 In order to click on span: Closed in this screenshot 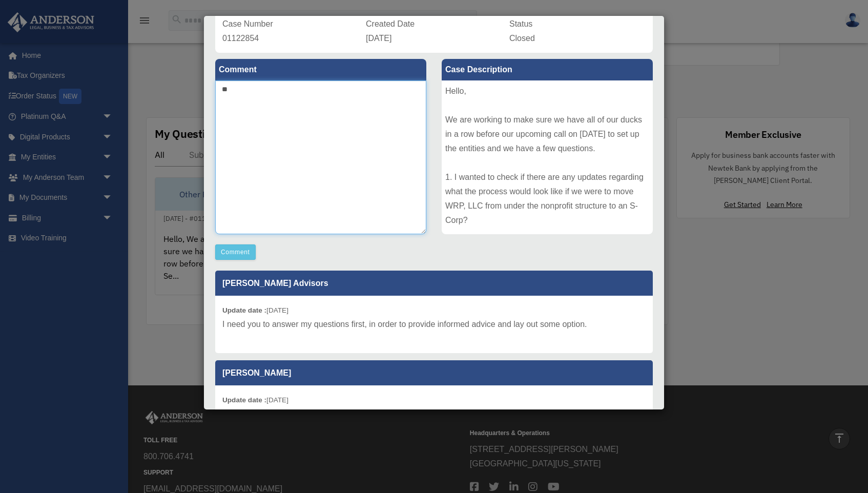, I will do `click(522, 38)`.